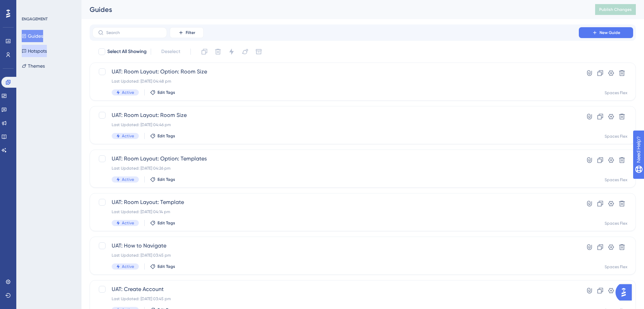 The height and width of the screenshot is (309, 644). Describe the element at coordinates (8, 10) in the screenshot. I see `img: launcher-image-alternative-text` at that location.